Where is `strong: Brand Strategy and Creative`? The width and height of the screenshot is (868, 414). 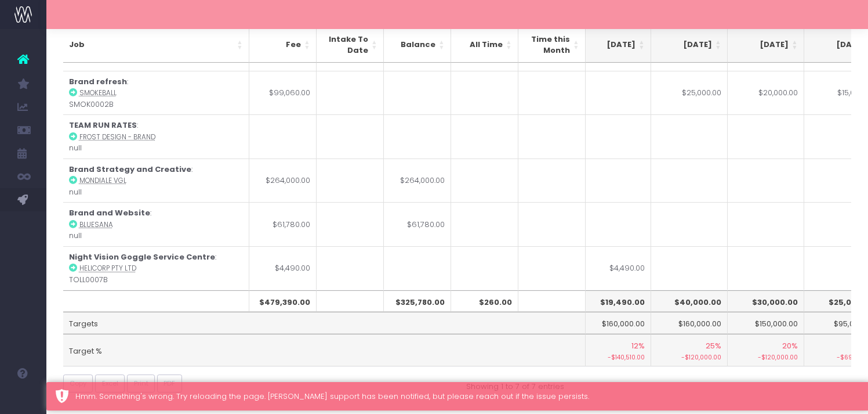
strong: Brand Strategy and Creative is located at coordinates (130, 169).